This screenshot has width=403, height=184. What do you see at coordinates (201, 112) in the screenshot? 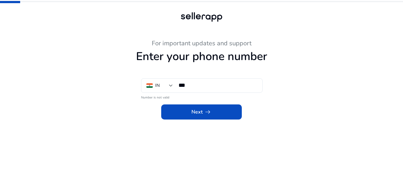
I see `span: Next` at bounding box center [201, 112].